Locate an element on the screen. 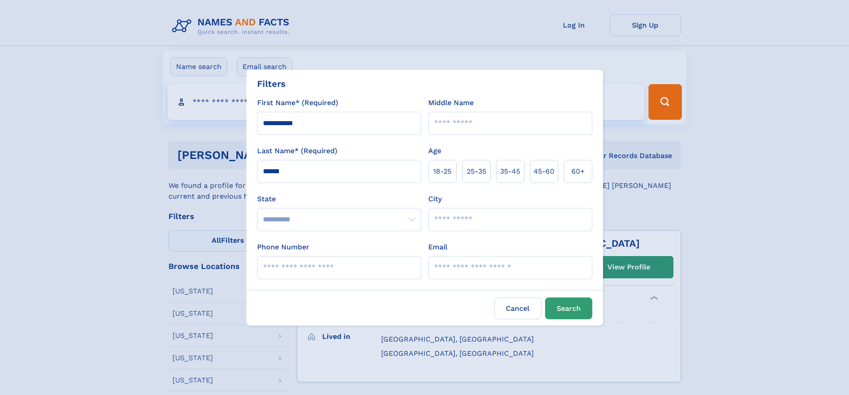 The image size is (849, 395). label: City is located at coordinates (435, 199).